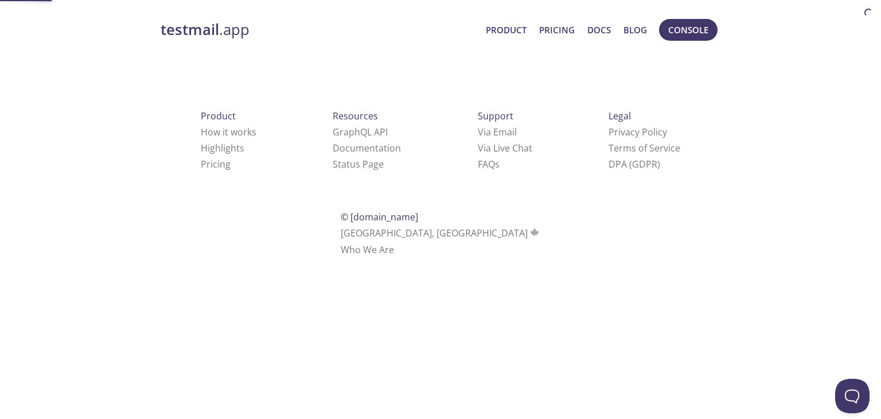 The height and width of the screenshot is (419, 881). What do you see at coordinates (218, 116) in the screenshot?
I see `span: Product` at bounding box center [218, 116].